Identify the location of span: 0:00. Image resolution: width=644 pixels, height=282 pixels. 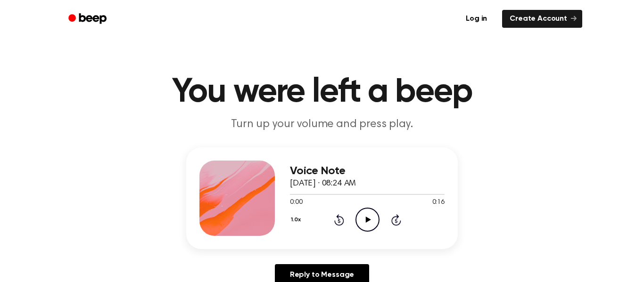
(296, 202).